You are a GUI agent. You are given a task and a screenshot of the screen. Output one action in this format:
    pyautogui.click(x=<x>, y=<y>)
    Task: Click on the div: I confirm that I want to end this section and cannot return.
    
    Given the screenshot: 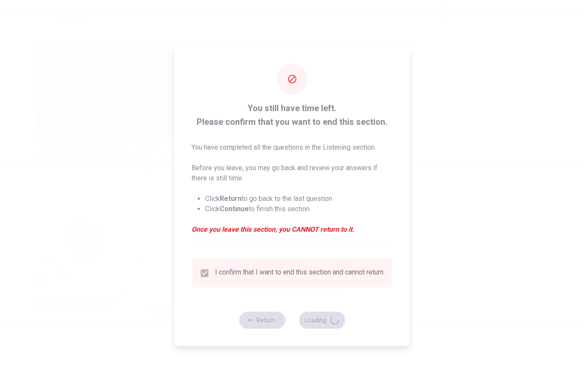 What is the action you would take?
    pyautogui.click(x=300, y=273)
    